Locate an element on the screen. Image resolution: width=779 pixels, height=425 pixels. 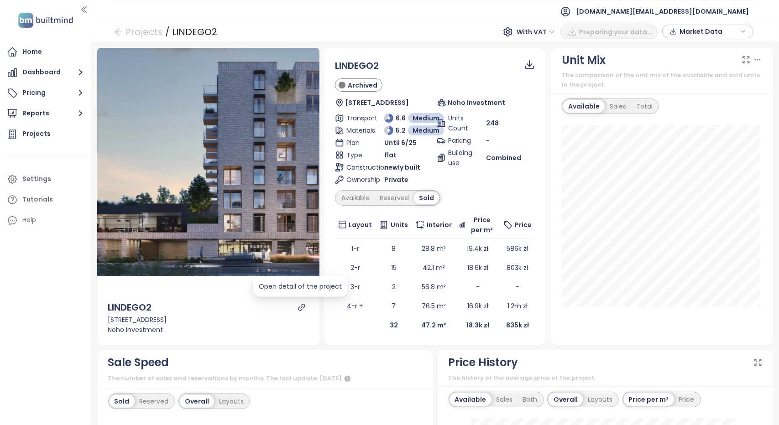
td: 42.1 m² is located at coordinates (433, 268).